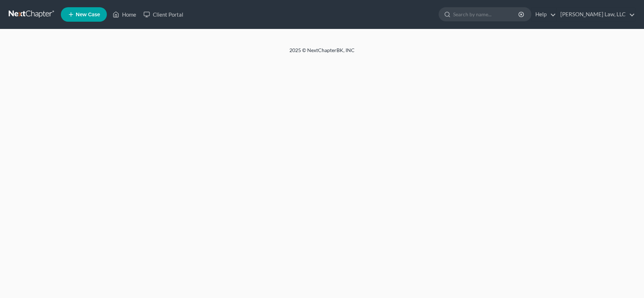 Image resolution: width=644 pixels, height=298 pixels. What do you see at coordinates (486, 14) in the screenshot?
I see `input: Search by name...` at bounding box center [486, 14].